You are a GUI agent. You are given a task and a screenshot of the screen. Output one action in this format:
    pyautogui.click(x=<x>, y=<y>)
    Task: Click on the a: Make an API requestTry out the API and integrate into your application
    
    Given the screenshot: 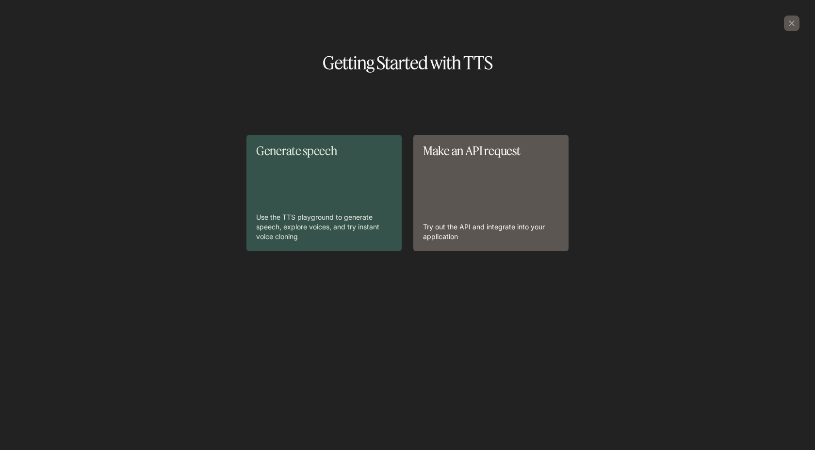 What is the action you would take?
    pyautogui.click(x=491, y=193)
    